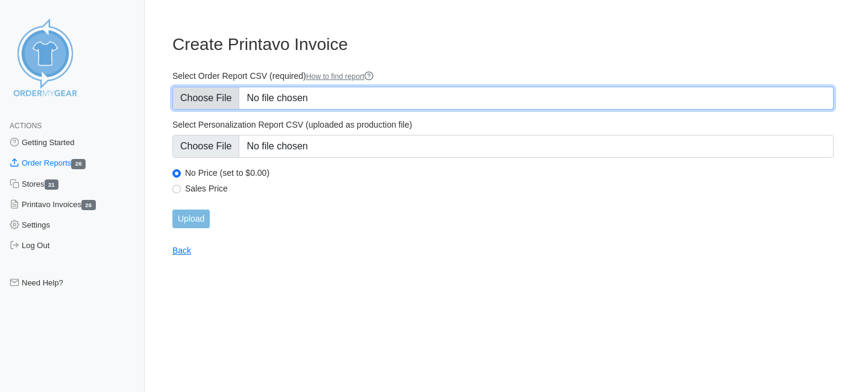  Describe the element at coordinates (509, 188) in the screenshot. I see `label: Sales Price` at that location.